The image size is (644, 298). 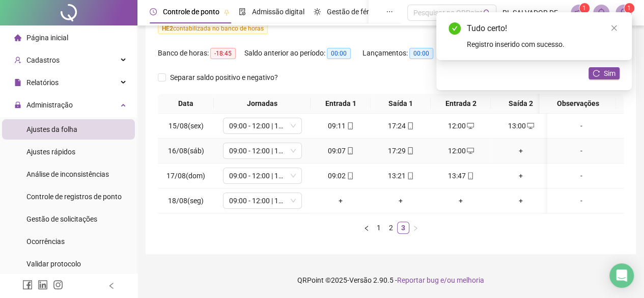 I want to click on span: Controle de ponto, so click(x=191, y=11).